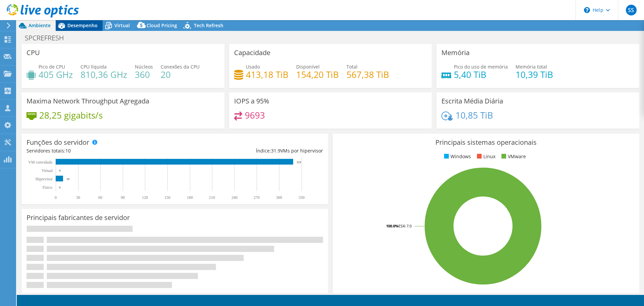  Describe the element at coordinates (122, 25) in the screenshot. I see `span: Virtual` at that location.